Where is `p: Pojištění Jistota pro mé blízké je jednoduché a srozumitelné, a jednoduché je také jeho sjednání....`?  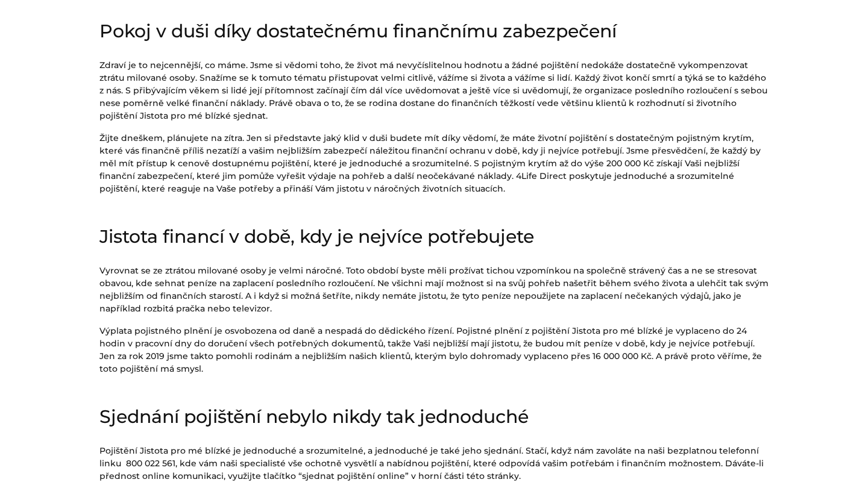 p: Pojištění Jistota pro mé blízké je jednoduché a srozumitelné, a jednoduché je také jeho sjednání.... is located at coordinates (434, 464).